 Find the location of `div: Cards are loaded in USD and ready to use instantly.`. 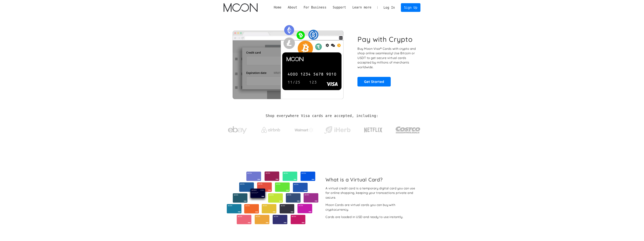

div: Cards are loaded in USD and ready to use instantly. is located at coordinates (364, 217).